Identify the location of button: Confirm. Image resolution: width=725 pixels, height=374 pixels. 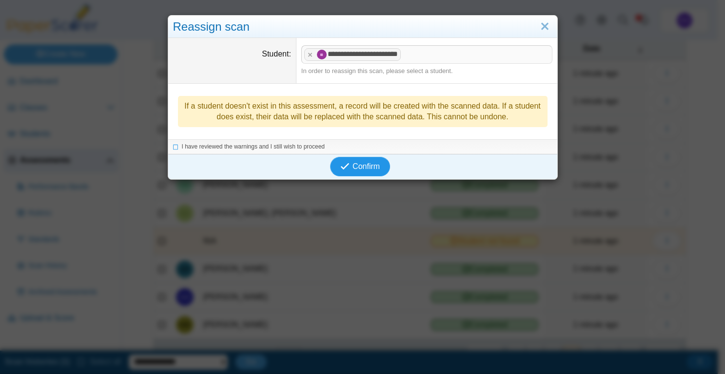
(360, 167).